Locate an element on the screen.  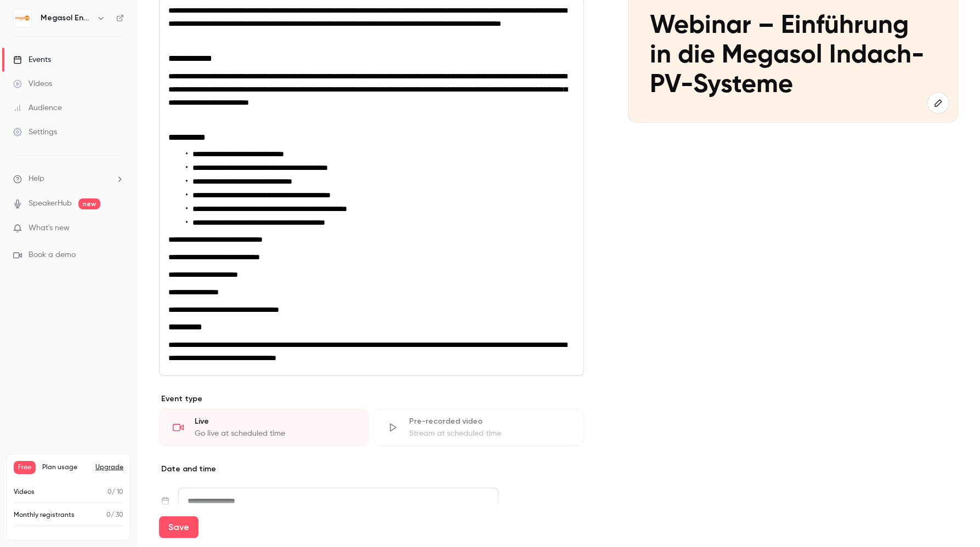
div: Settings is located at coordinates (35, 132).